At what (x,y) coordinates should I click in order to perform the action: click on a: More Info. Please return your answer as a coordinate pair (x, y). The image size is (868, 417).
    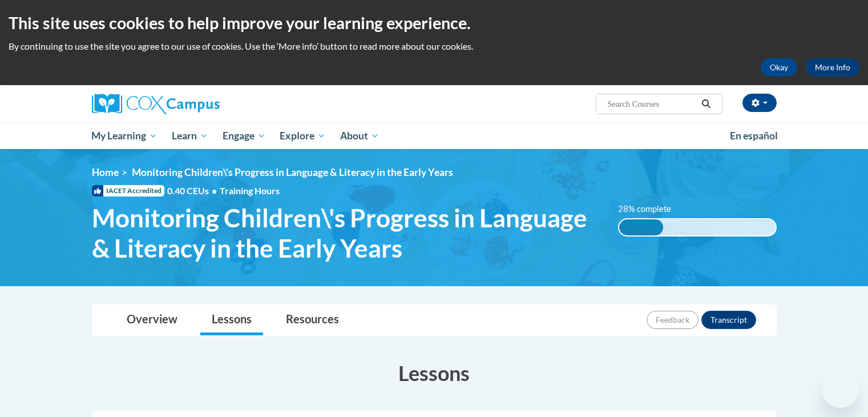
    Looking at the image, I should click on (833, 67).